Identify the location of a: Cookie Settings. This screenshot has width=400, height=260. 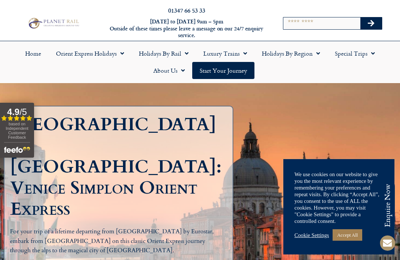
(311, 235).